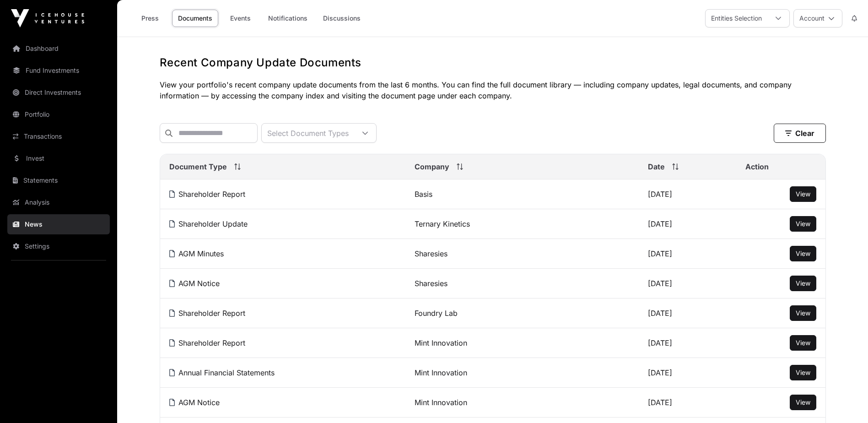  Describe the element at coordinates (58, 93) in the screenshot. I see `a: Direct Investments` at that location.